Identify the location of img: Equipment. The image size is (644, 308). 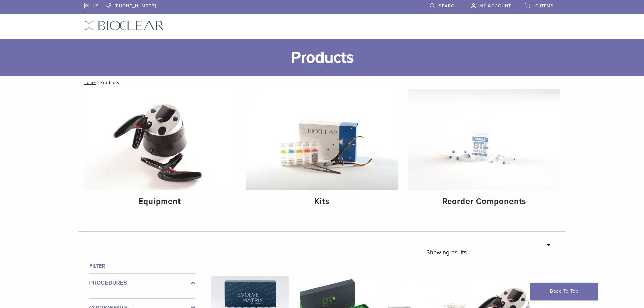
(160, 139).